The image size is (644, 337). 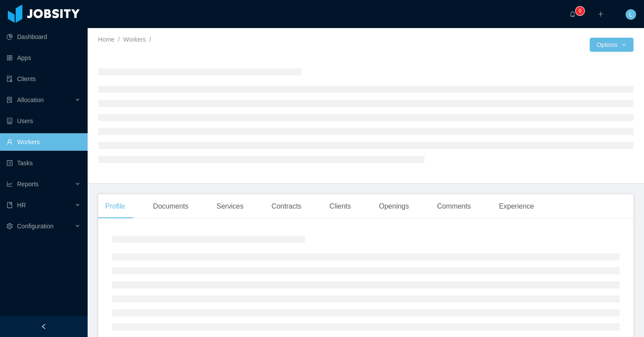 I want to click on i: icon: line-chart, so click(x=10, y=184).